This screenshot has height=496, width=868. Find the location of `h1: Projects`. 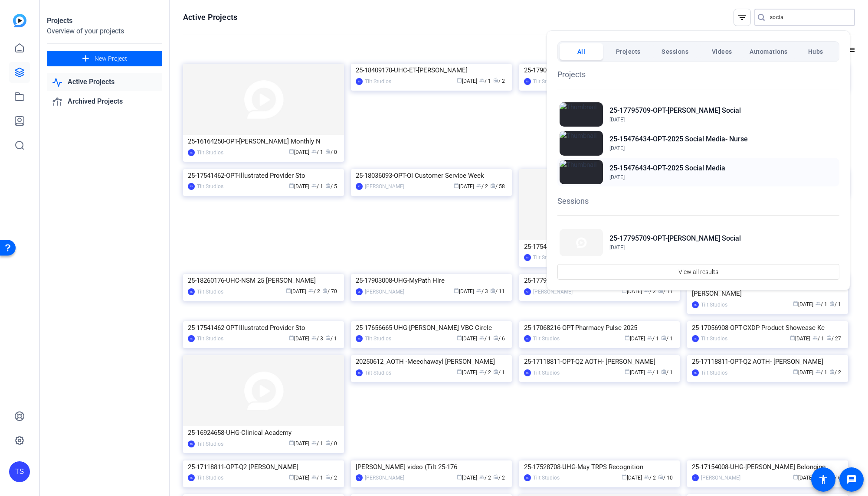

h1: Projects is located at coordinates (698, 74).